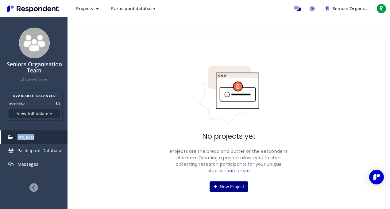  I want to click on img: No projects indicator, so click(229, 95).